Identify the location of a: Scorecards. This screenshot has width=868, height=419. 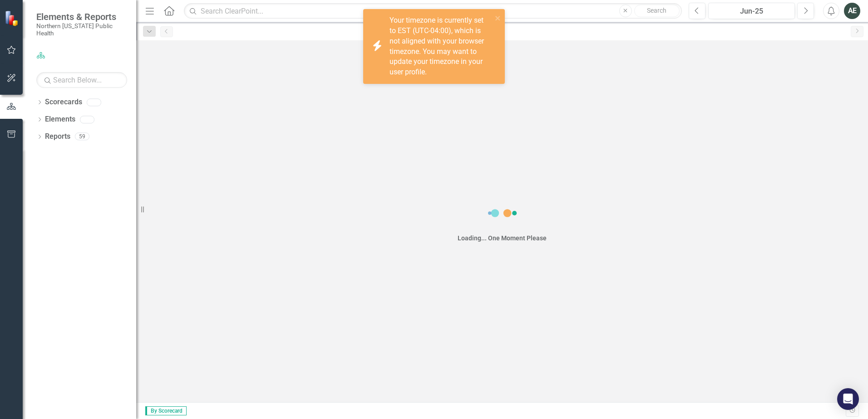
(63, 102).